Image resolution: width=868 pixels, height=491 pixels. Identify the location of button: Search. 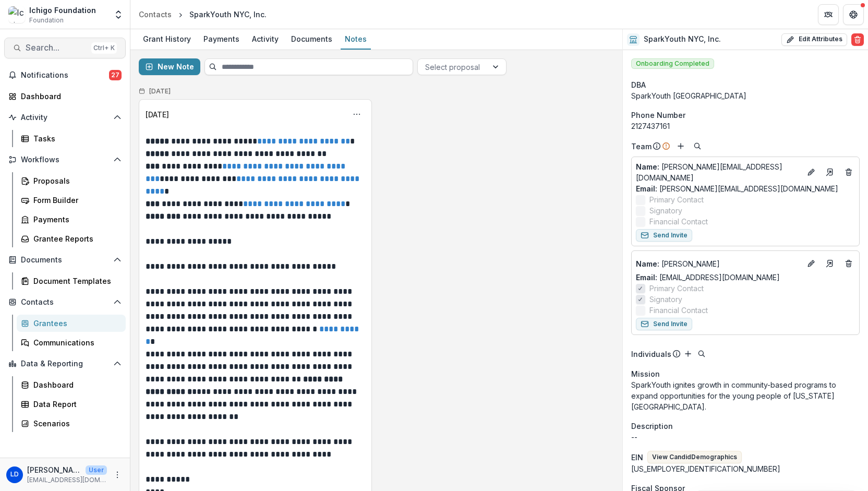
(698, 147).